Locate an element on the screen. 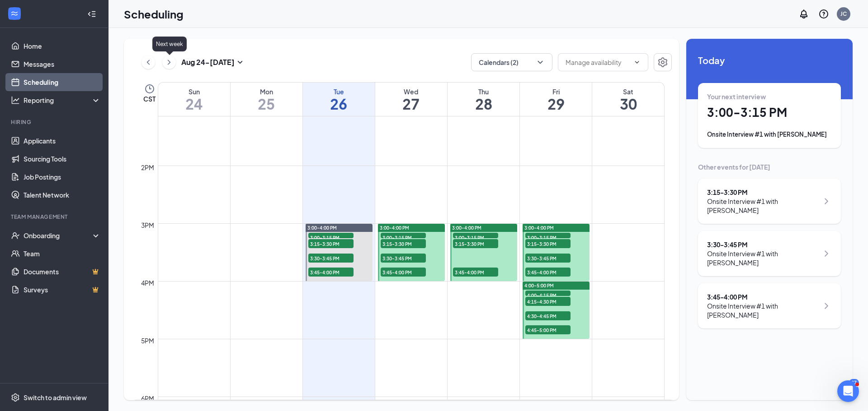  button: ChevronLeft is located at coordinates (148, 62).